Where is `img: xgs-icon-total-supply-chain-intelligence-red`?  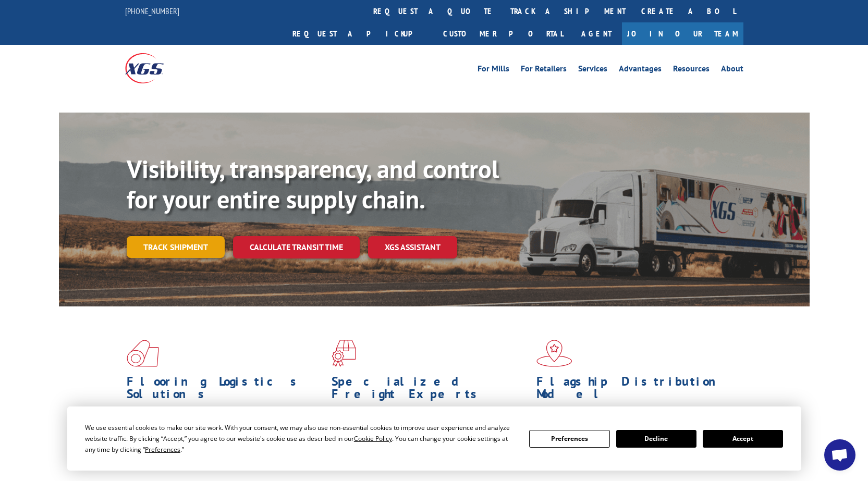 img: xgs-icon-total-supply-chain-intelligence-red is located at coordinates (143, 354).